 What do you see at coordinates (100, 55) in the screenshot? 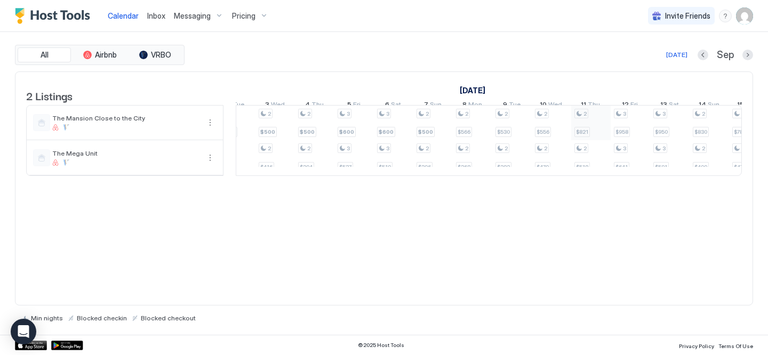
I see `div: tab-group` at bounding box center [100, 55].